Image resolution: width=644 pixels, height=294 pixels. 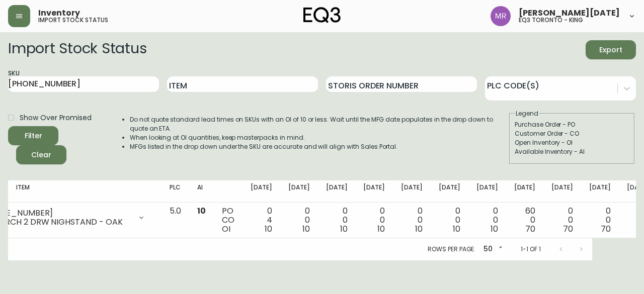 I want to click on p: Rows per page:, so click(x=451, y=249).